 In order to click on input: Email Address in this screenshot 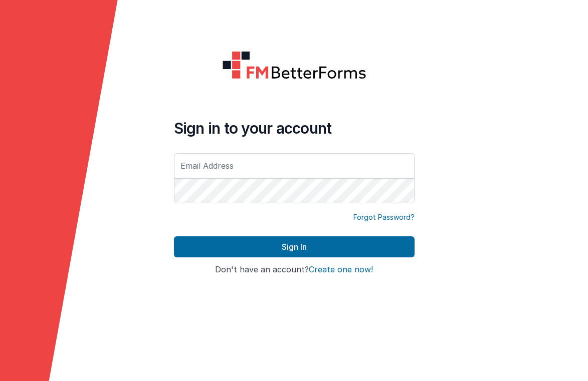, I will do `click(294, 165)`.